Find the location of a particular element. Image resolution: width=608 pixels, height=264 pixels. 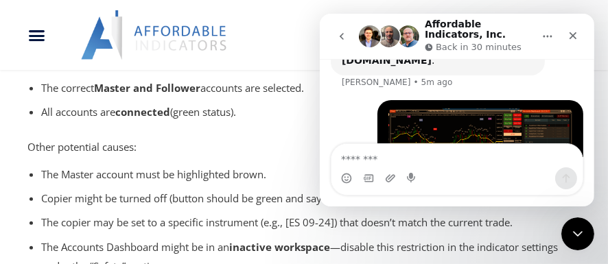

p: Back in 30 minutes is located at coordinates (159, 34).